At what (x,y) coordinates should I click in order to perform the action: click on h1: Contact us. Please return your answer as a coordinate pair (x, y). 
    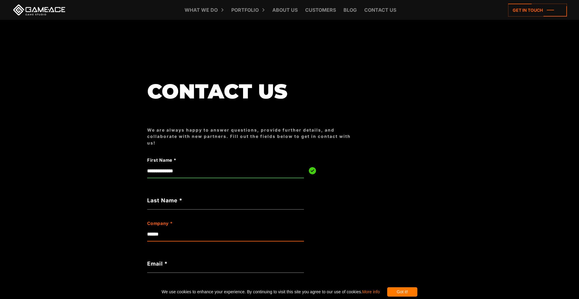
    Looking at the image, I should click on (252, 92).